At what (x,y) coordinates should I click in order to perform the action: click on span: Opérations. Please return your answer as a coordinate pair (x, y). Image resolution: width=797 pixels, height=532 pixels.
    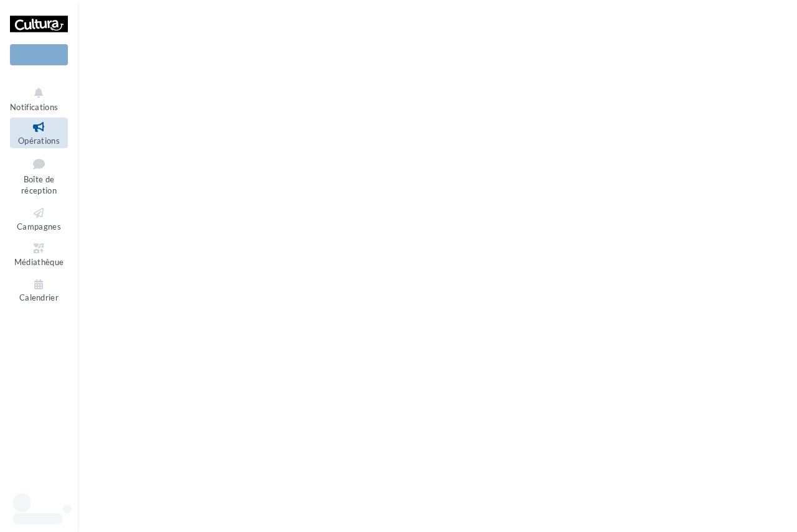
    Looking at the image, I should click on (38, 141).